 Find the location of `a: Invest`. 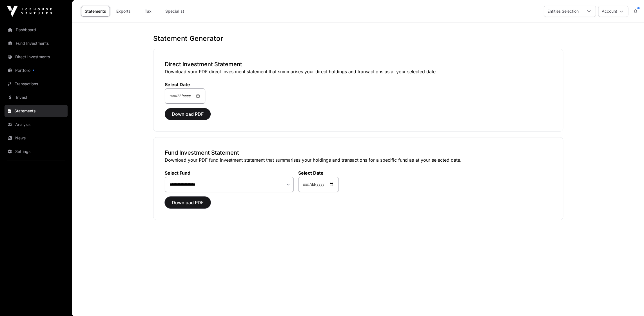

a: Invest is located at coordinates (36, 97).